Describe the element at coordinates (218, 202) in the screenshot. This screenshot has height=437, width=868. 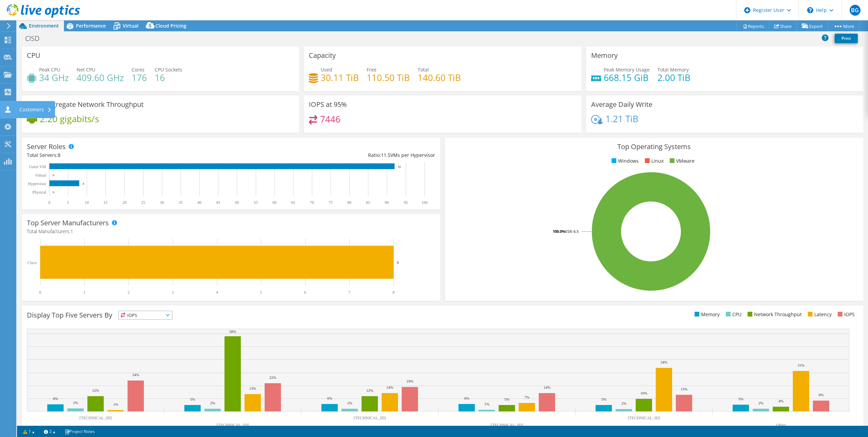
I see `text: 45` at that location.